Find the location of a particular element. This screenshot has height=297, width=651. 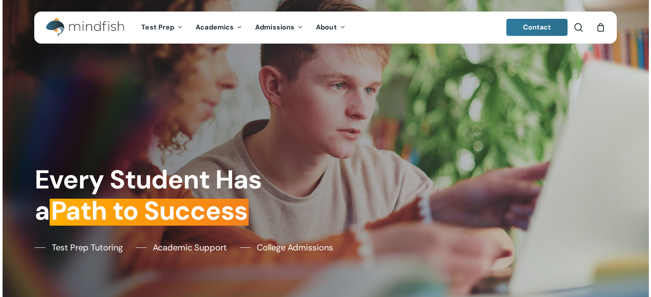

span: Test Prep Tutoring is located at coordinates (87, 248).